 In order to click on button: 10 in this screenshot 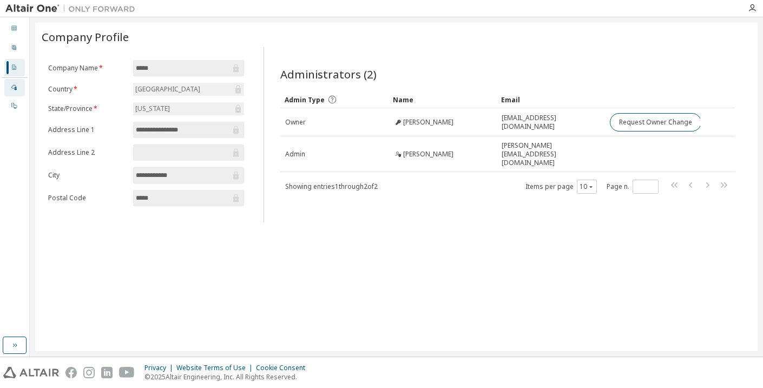, I will do `click(587, 187)`.